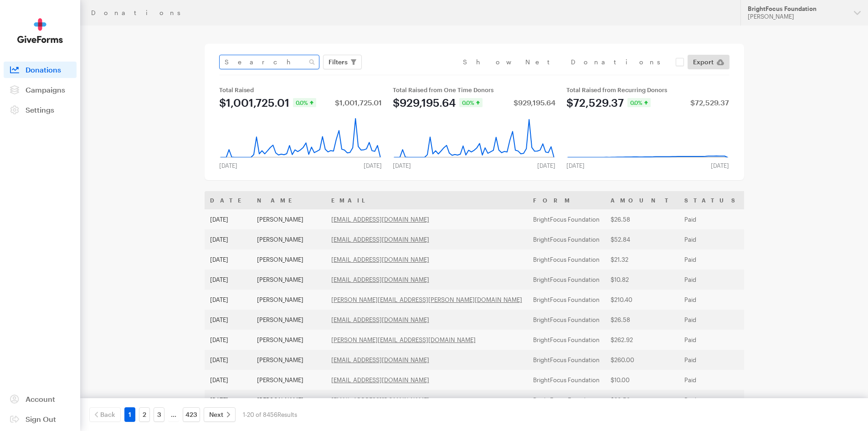 This screenshot has height=431, width=868. I want to click on td: $260.00, so click(642, 360).